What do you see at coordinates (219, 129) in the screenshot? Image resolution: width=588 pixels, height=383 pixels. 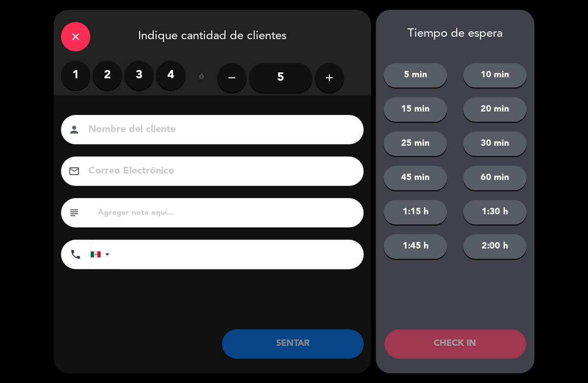 I see `input: Nombre del cliente` at bounding box center [219, 129].